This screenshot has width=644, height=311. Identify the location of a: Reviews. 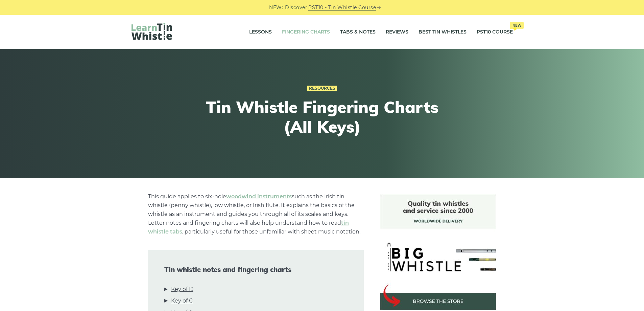
(397, 32).